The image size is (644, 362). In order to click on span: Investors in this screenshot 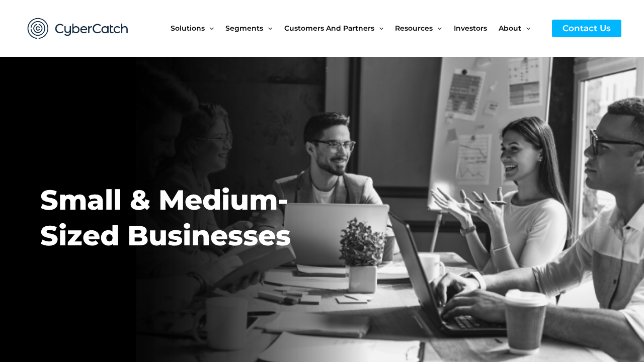, I will do `click(470, 28)`.